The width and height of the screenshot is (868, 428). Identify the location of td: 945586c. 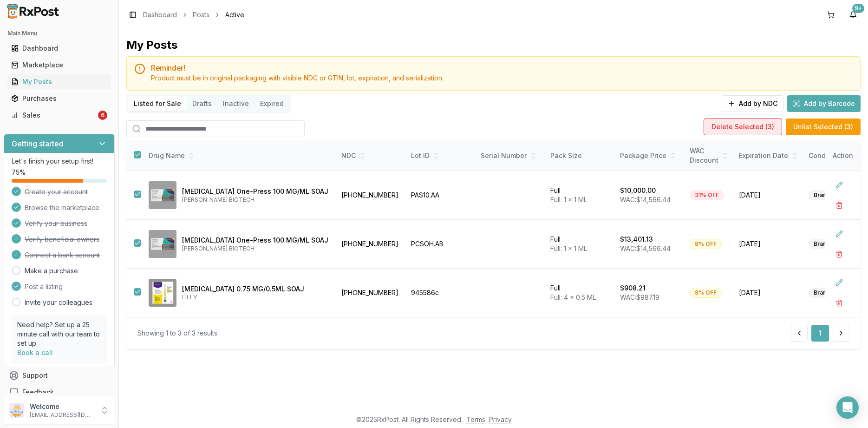
(440, 293).